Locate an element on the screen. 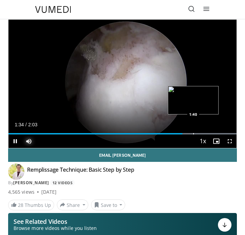 This screenshot has width=245, height=235. div: By is located at coordinates (123, 183).